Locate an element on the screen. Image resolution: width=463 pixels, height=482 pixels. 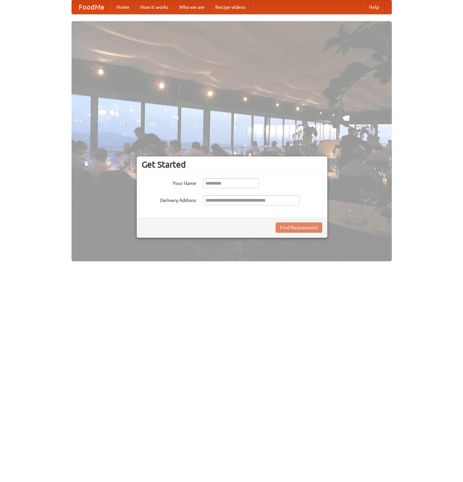
label: Your Name is located at coordinates (169, 182).